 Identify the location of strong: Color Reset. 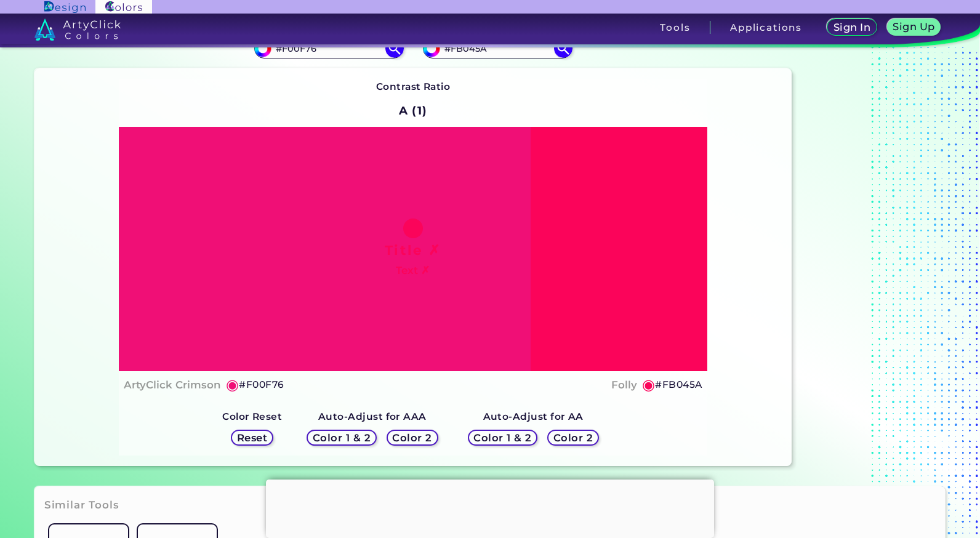
(252, 416).